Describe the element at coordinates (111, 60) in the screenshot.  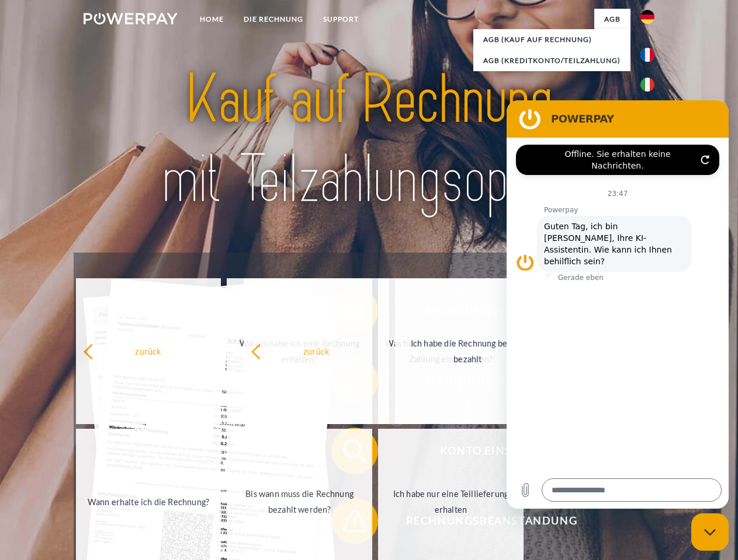
I see `p: Dieser Chat wird mit einem Cloudservice aufgezeichnet und unterliegt den Bedingungen der .` at that location.